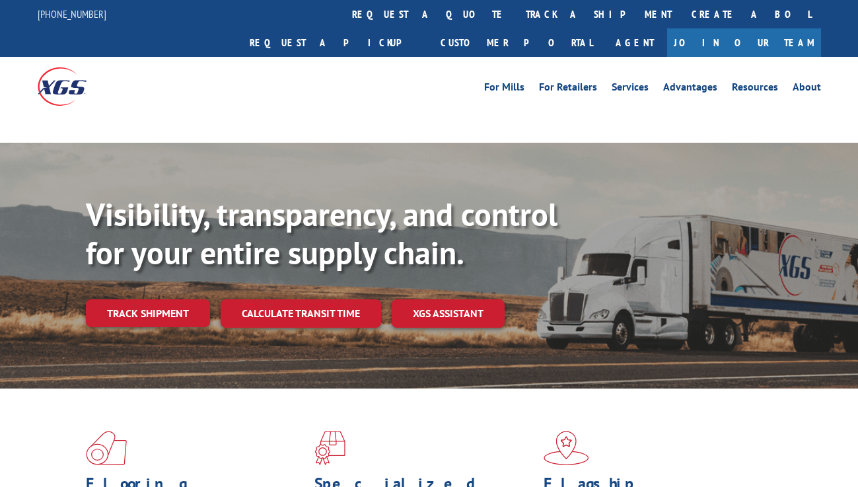  I want to click on a: About, so click(806, 89).